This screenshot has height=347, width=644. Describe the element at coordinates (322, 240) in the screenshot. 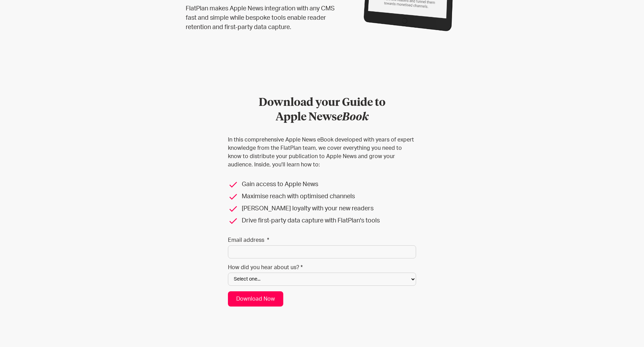

I see `label: Email address *` at that location.